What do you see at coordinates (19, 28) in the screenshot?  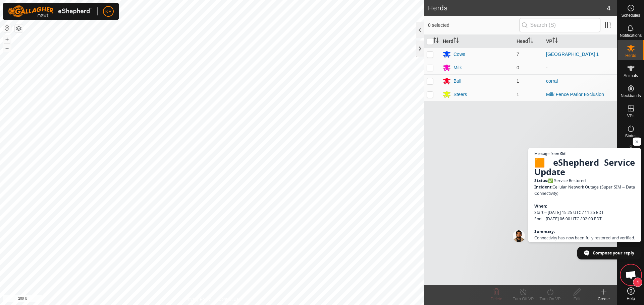 I see `button: Map Layers` at bounding box center [19, 28].